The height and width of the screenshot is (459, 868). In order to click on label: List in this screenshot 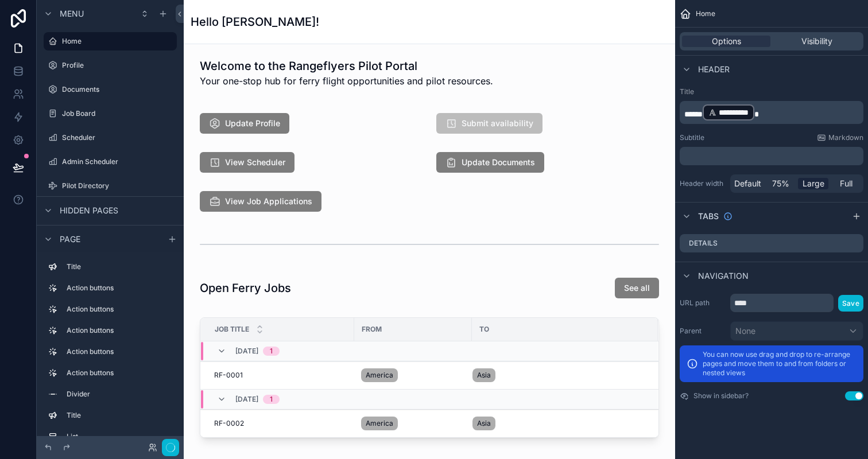, I will do `click(119, 437)`.